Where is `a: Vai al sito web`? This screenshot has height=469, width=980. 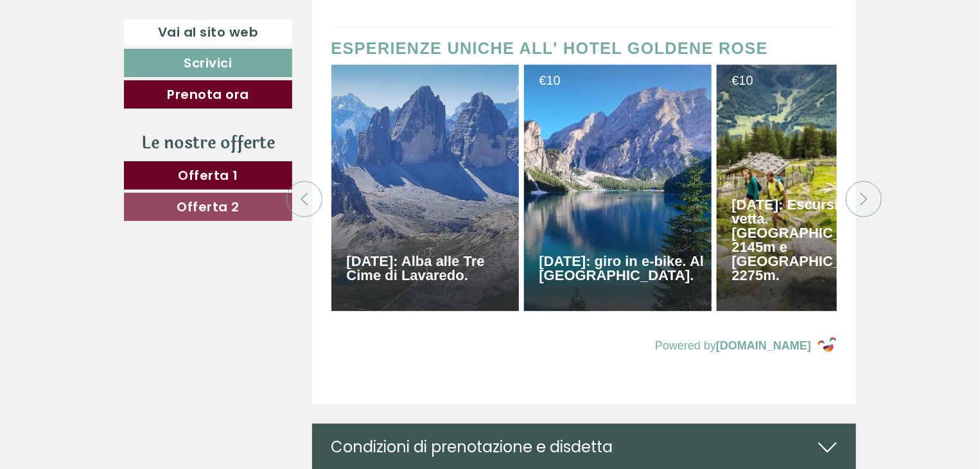
a: Vai al sito web is located at coordinates (208, 32).